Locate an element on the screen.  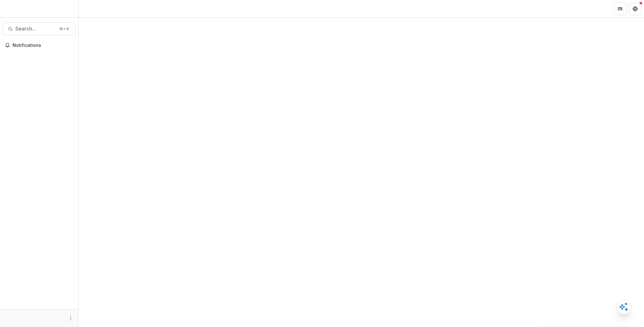
button: Open AI Assistant is located at coordinates (624, 307).